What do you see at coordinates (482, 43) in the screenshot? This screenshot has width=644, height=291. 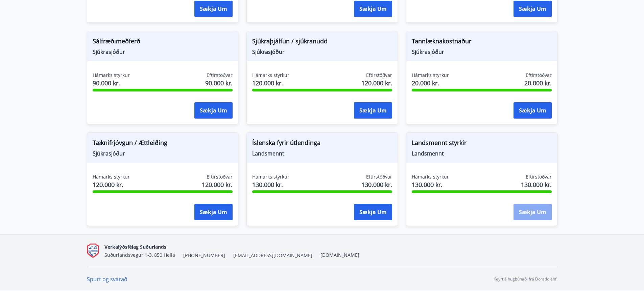 I see `span: Tannlæknakostnaður` at bounding box center [482, 43].